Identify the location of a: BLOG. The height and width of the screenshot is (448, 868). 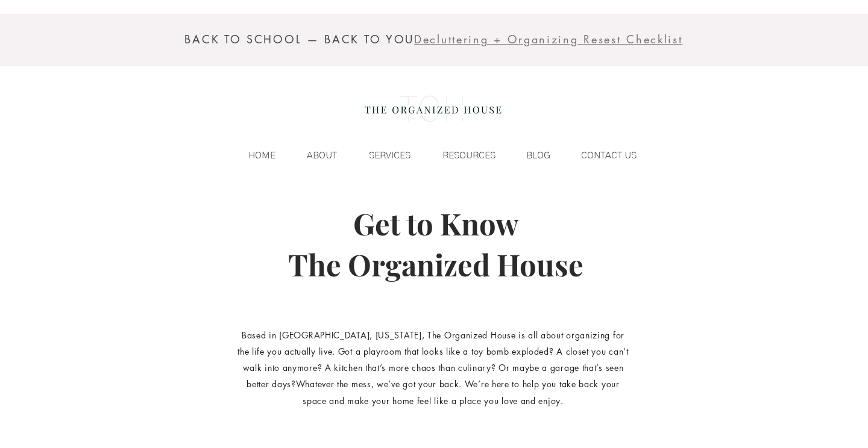
(529, 156).